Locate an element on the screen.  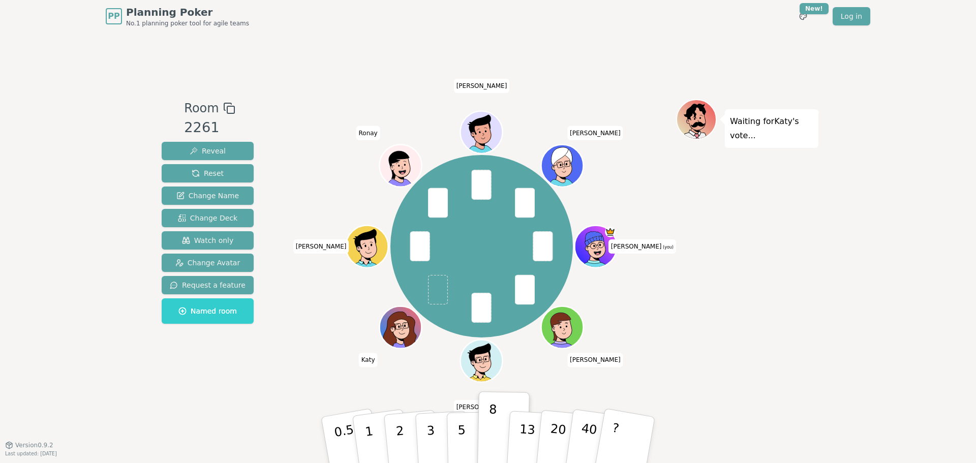
span: Reveal is located at coordinates (207, 151).